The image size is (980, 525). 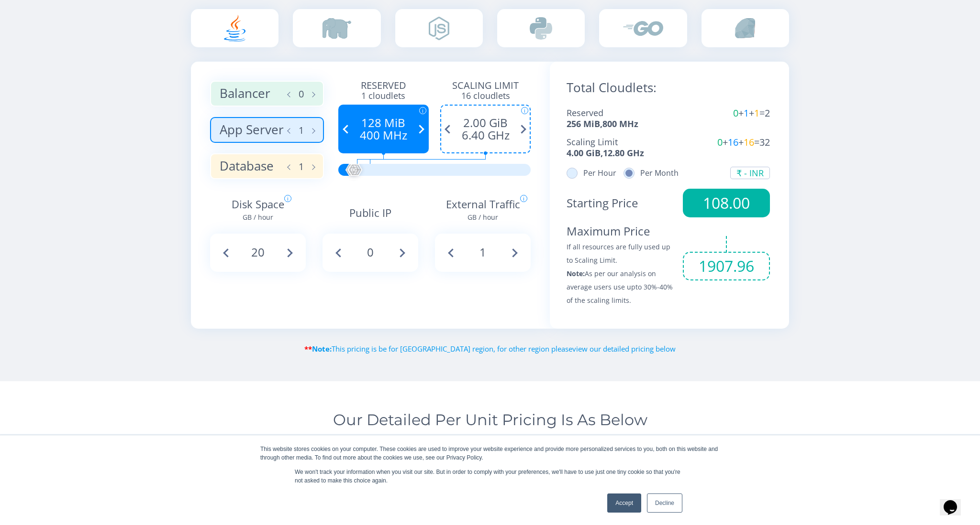 What do you see at coordinates (301, 167) in the screenshot?
I see `input: Database` at bounding box center [301, 167].